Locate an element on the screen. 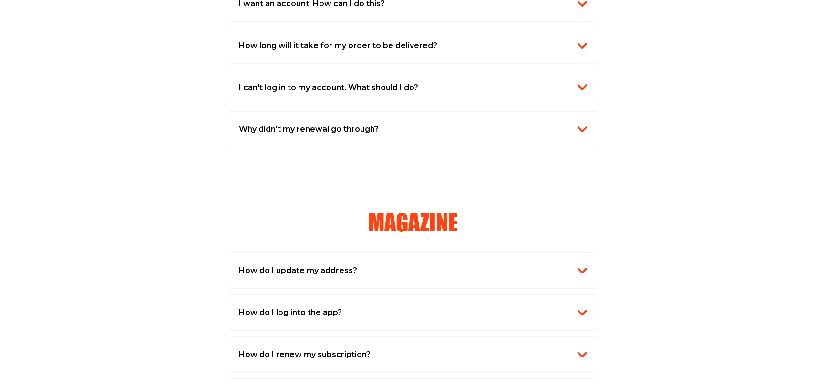 Image resolution: width=826 pixels, height=389 pixels. h2: I can't log in to my account. What should I do? is located at coordinates (329, 88).